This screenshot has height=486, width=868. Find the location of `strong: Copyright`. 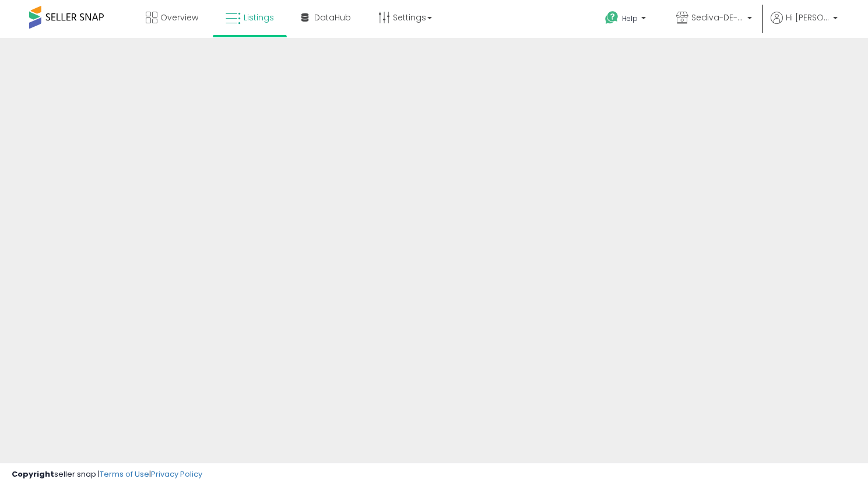

strong: Copyright is located at coordinates (32, 474).